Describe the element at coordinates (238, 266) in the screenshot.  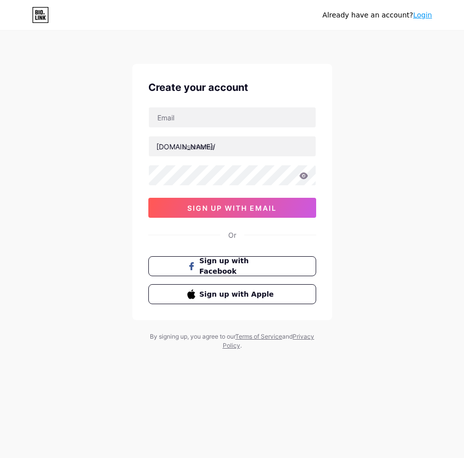
I see `span: Sign up with Facebook` at that location.